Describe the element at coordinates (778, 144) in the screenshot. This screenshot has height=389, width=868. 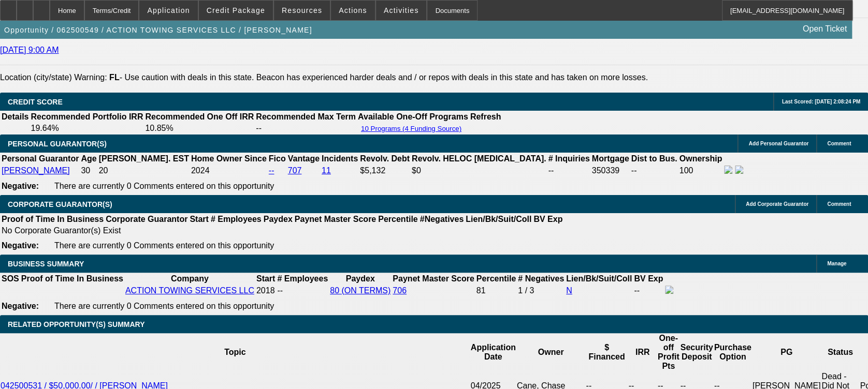
I see `span: Add Personal Guarantor` at that location.